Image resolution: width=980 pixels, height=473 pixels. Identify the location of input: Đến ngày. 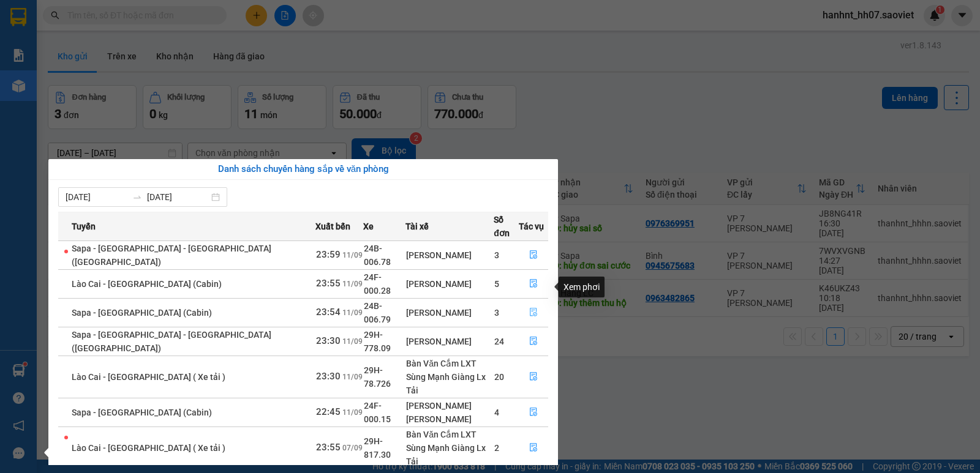
(178, 197).